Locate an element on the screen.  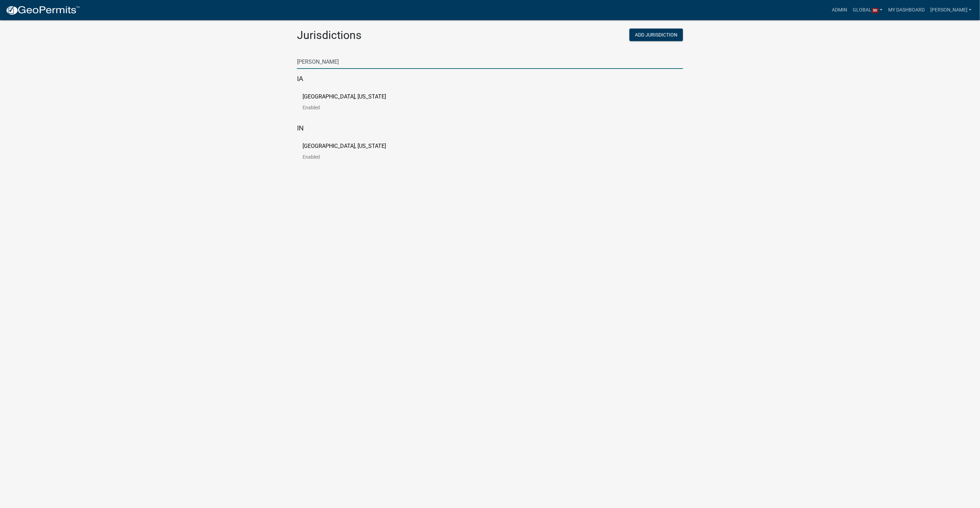
h5: IN is located at coordinates (490, 128).